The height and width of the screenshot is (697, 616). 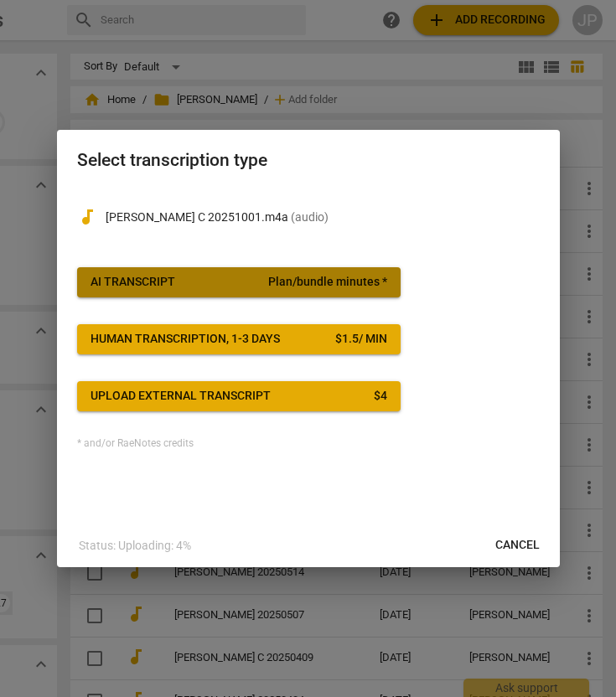 What do you see at coordinates (239, 282) in the screenshot?
I see `button: AI TranscriptPlan/bundle minutes *` at bounding box center [239, 282].